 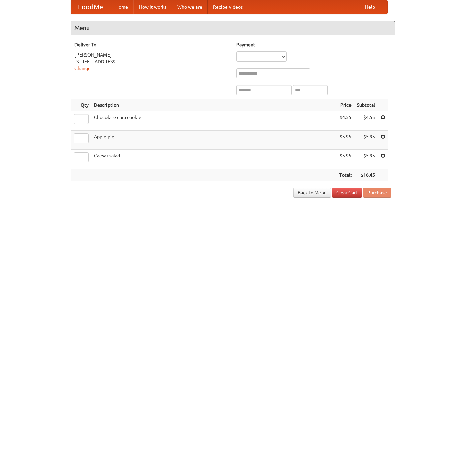 What do you see at coordinates (345, 105) in the screenshot?
I see `th: Price` at bounding box center [345, 105].